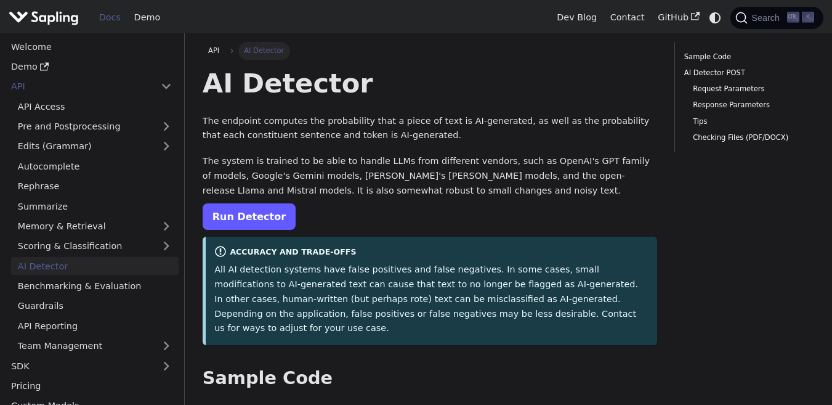 Image resolution: width=832 pixels, height=405 pixels. Describe the element at coordinates (747, 73) in the screenshot. I see `a: AI Detector POST` at that location.